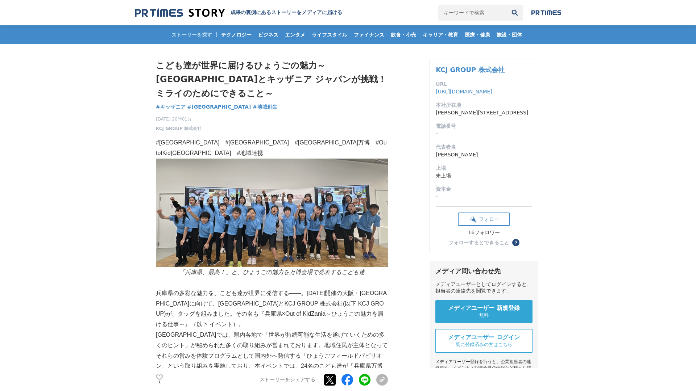  I want to click on span: 施設・団体, so click(509, 35).